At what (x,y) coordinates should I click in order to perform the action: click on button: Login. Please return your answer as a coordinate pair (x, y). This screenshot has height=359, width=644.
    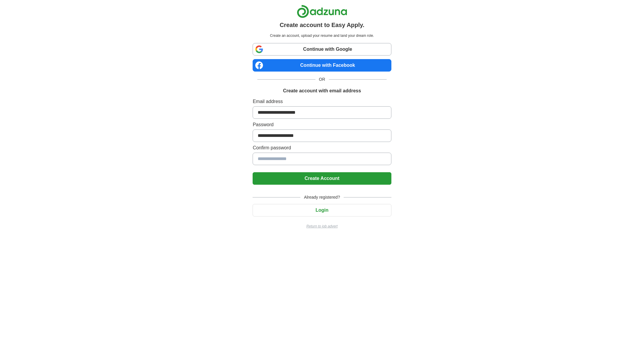
    Looking at the image, I should click on (322, 210).